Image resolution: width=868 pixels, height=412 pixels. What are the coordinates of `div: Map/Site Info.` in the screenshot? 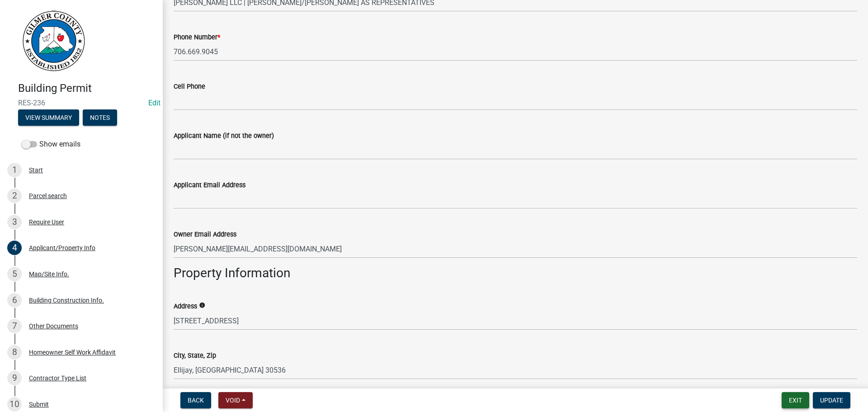 It's located at (49, 274).